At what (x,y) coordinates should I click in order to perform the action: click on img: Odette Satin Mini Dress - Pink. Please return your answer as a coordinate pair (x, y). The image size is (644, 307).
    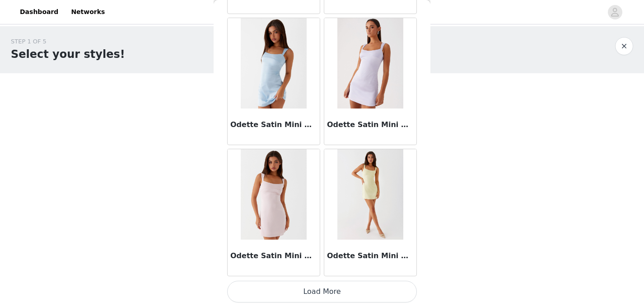
    Looking at the image, I should click on (273, 194).